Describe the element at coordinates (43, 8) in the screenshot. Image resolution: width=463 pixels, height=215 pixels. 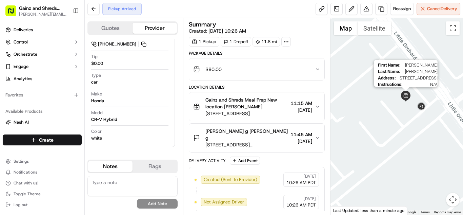
I see `button: Gainz and Shreds Meal Prep` at that location.